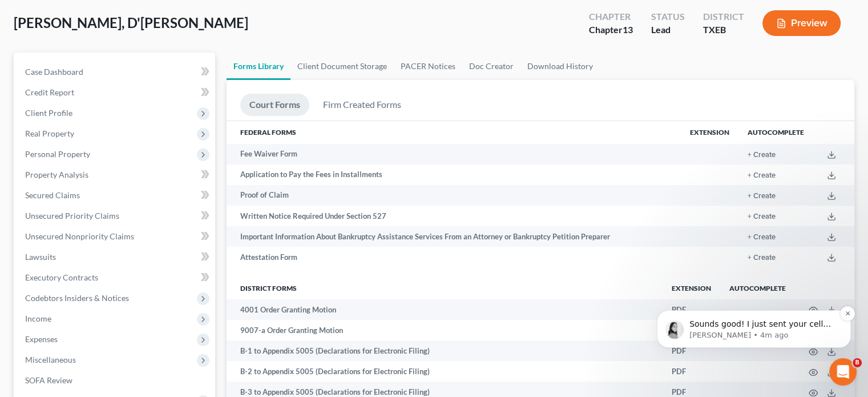 The width and height of the screenshot is (868, 397). Describe the element at coordinates (115, 380) in the screenshot. I see `a: SOFA Review` at that location.